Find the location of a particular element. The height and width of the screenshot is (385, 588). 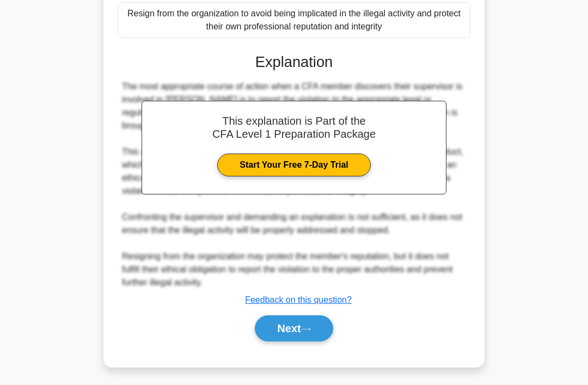

u: Feedback on this question? is located at coordinates (298, 300).